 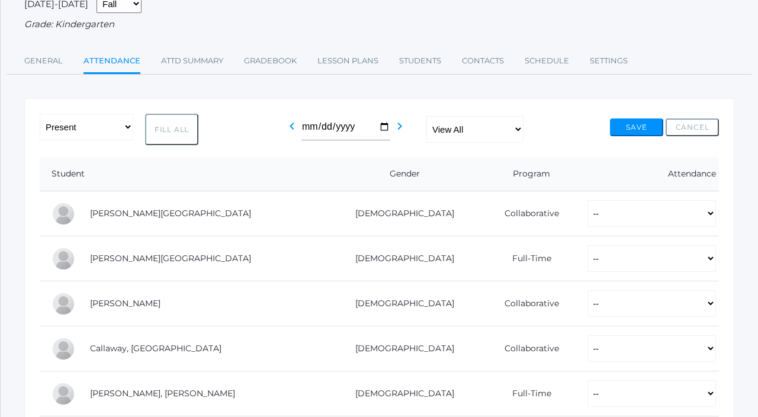 What do you see at coordinates (527, 174) in the screenshot?
I see `th: Program` at bounding box center [527, 174].